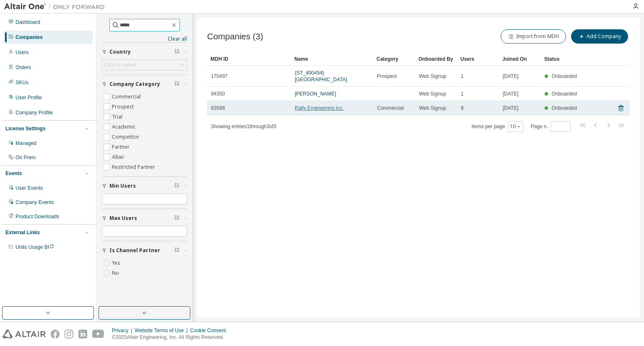 This screenshot has width=644, height=346. Describe the element at coordinates (69, 334) in the screenshot. I see `img: instagram.svg` at that location.